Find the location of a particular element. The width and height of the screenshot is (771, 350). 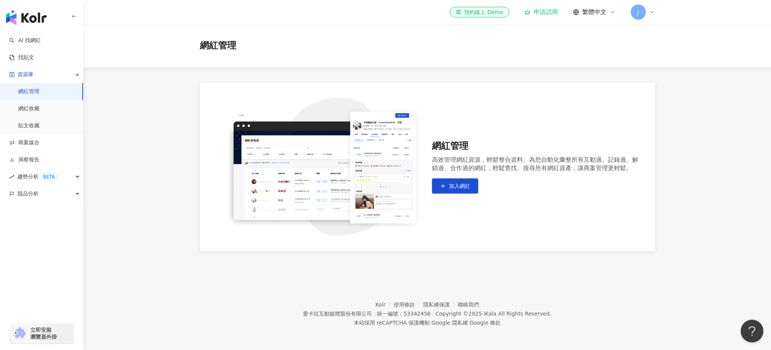

span: 競品分析 is located at coordinates (28, 194).